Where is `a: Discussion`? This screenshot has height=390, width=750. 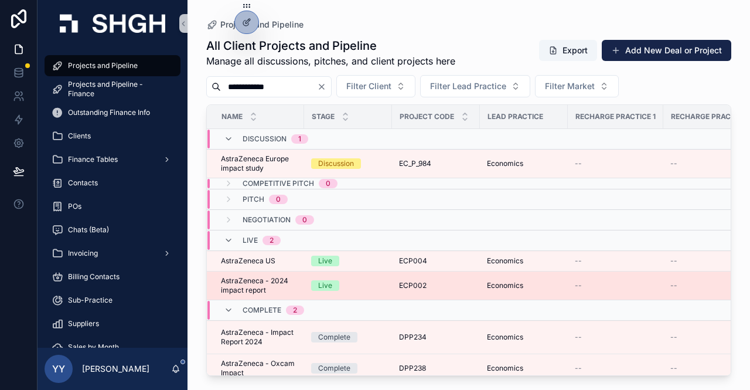 a: Discussion is located at coordinates (348, 163).